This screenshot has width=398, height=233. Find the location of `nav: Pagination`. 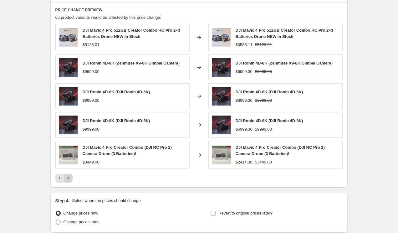

nav: Pagination is located at coordinates (64, 178).